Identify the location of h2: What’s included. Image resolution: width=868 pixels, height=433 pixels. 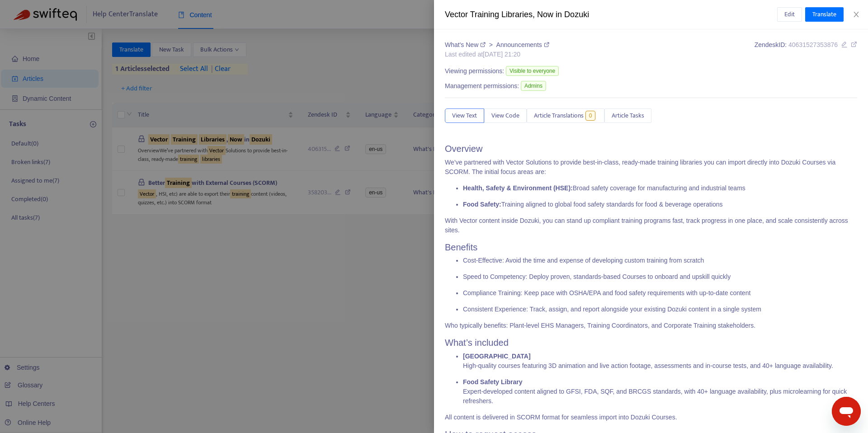
(651, 343).